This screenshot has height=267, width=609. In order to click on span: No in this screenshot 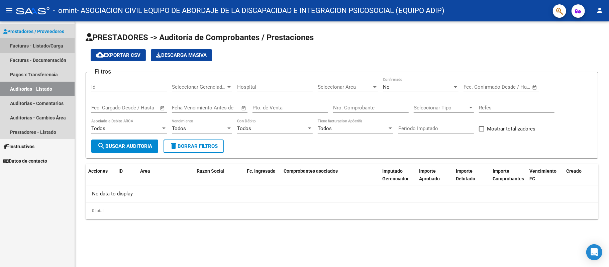, I will do `click(386, 87)`.